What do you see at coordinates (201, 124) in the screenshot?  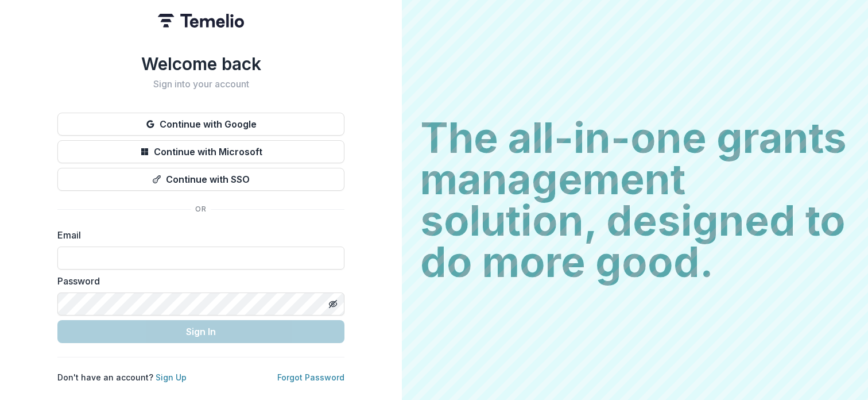 I see `button: Continue with Google` at bounding box center [201, 124].